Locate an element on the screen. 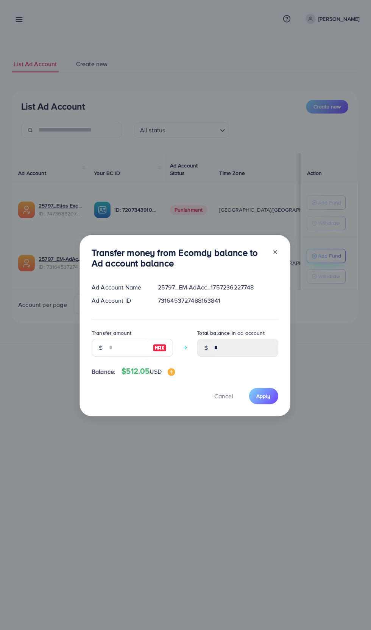  h3: Transfer money from Ecomdy balance to Ad account balance is located at coordinates (178, 258).